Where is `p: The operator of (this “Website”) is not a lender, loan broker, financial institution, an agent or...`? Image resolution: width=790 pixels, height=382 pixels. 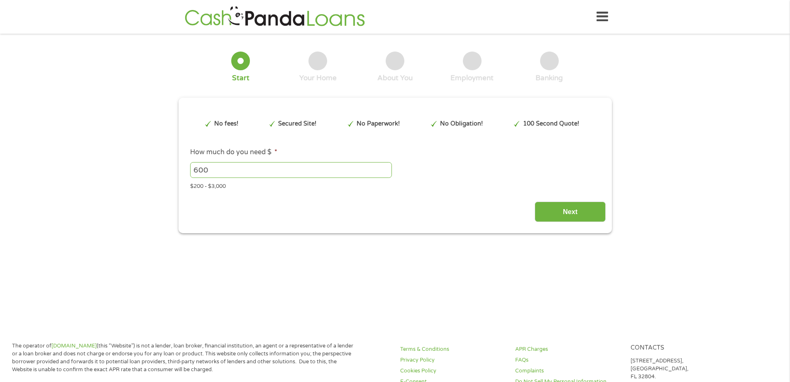
p: The operator of (this “Website”) is not a lender, loan broker, financial institution, an agent or... is located at coordinates (185, 357).